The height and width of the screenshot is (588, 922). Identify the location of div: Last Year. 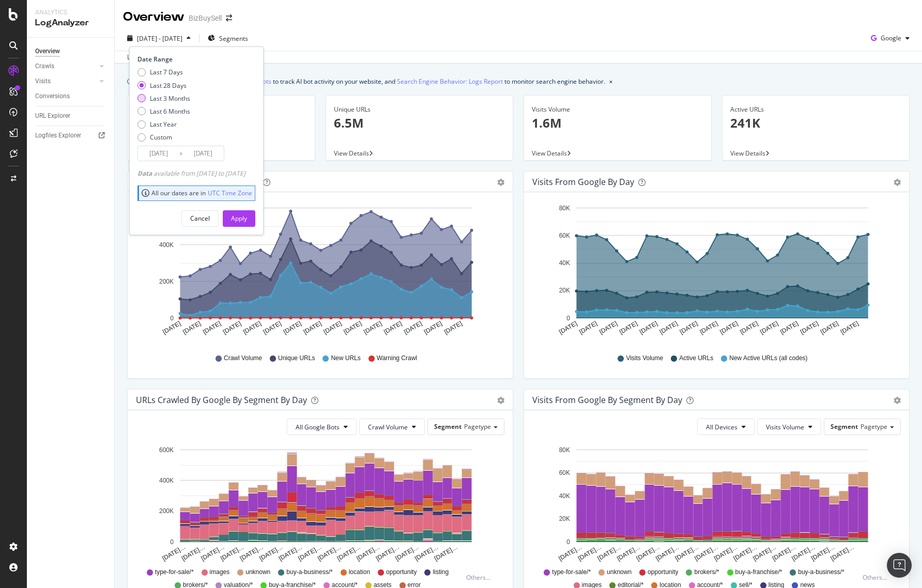
(163, 124).